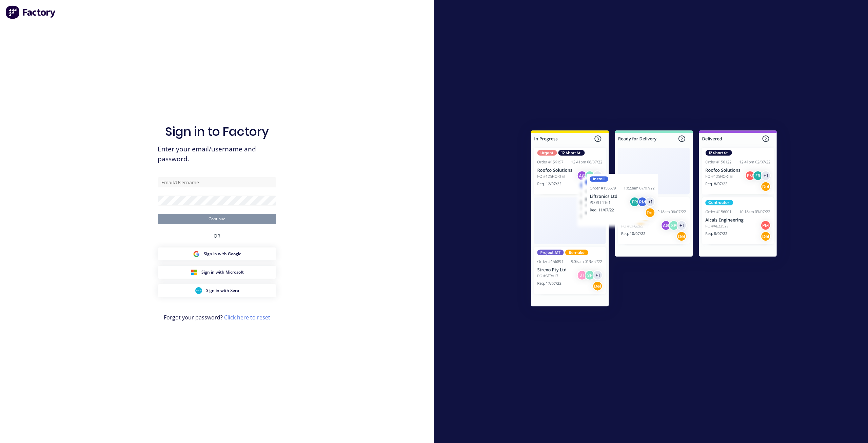 This screenshot has width=868, height=443. Describe the element at coordinates (199, 290) in the screenshot. I see `img: Xero Sign in` at that location.